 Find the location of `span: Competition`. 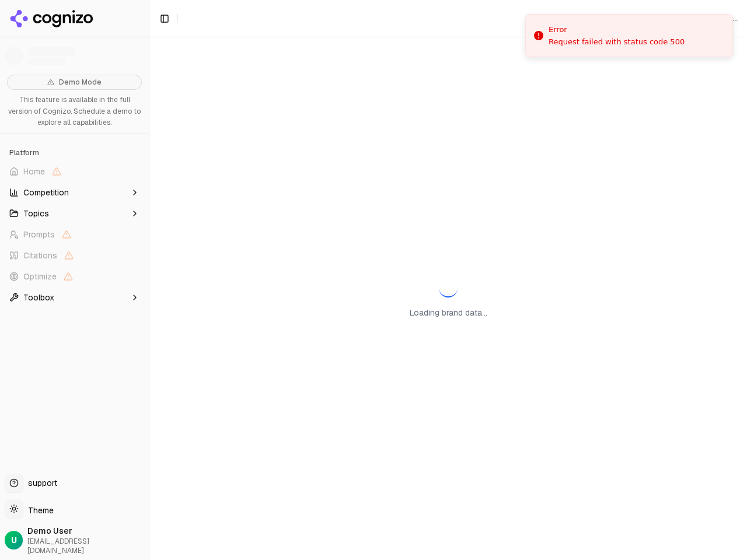

span: Competition is located at coordinates (46, 192).